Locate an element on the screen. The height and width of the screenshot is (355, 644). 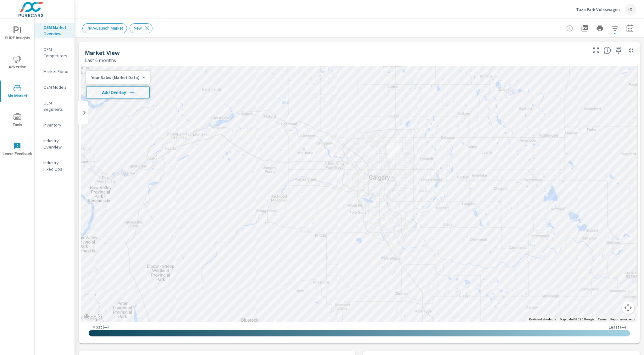
span: Map data ©2025 Google is located at coordinates (577, 319).